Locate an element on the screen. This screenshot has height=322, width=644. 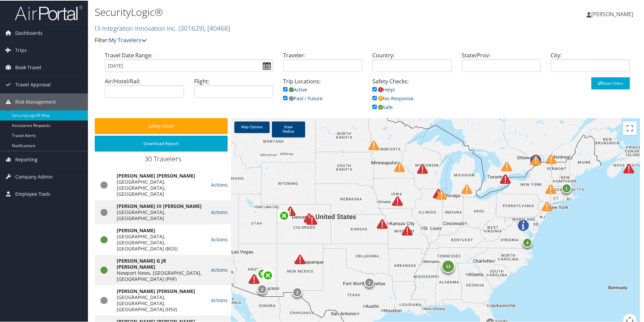
a: I3-Integration Innovation Inc. is located at coordinates (162, 27).